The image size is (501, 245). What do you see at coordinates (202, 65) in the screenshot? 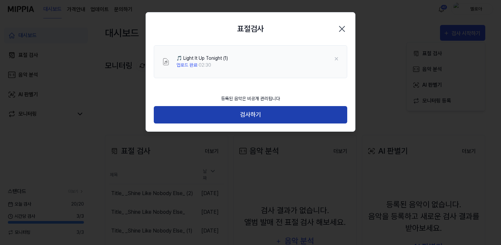
I see `div: · 02:30` at bounding box center [202, 65].